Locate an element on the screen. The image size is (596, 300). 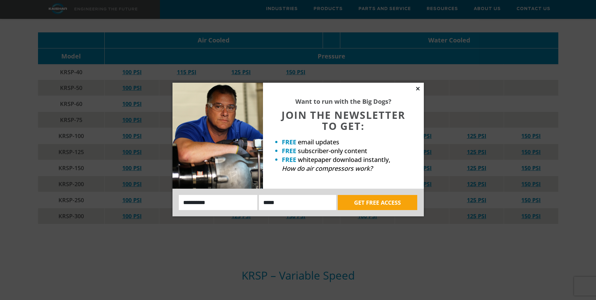
span: JOIN THE NEWSLETTER TO GET: is located at coordinates (344, 120).